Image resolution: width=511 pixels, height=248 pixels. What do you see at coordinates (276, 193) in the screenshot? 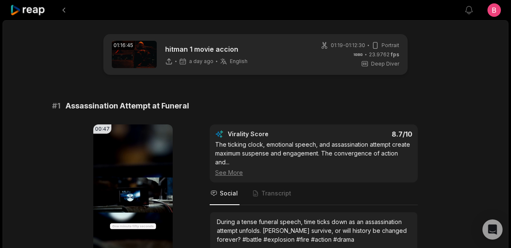
I see `span: Transcript` at bounding box center [276, 193].